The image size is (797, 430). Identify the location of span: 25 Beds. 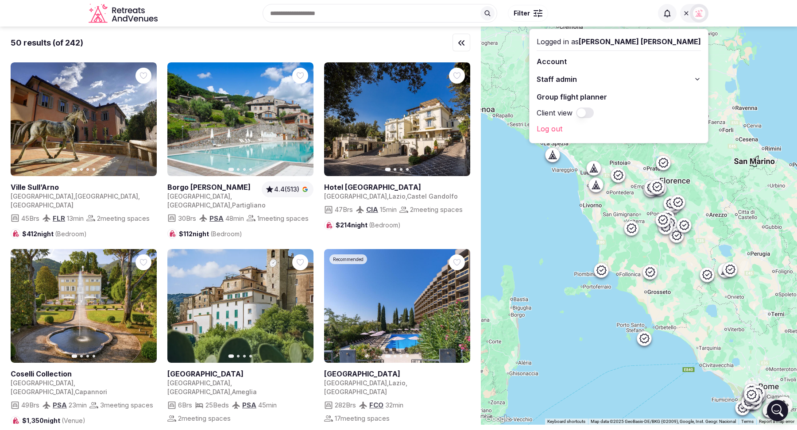
(217, 405).